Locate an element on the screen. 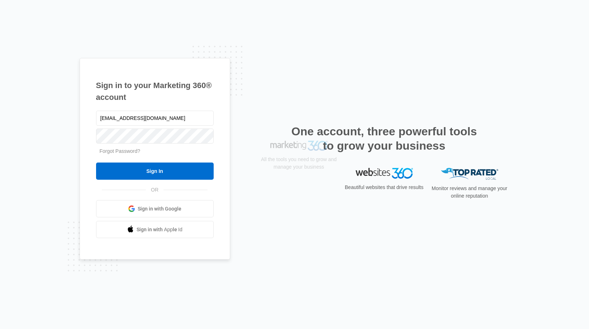 The height and width of the screenshot is (329, 589). a: Sign in with Apple Id is located at coordinates (155, 230).